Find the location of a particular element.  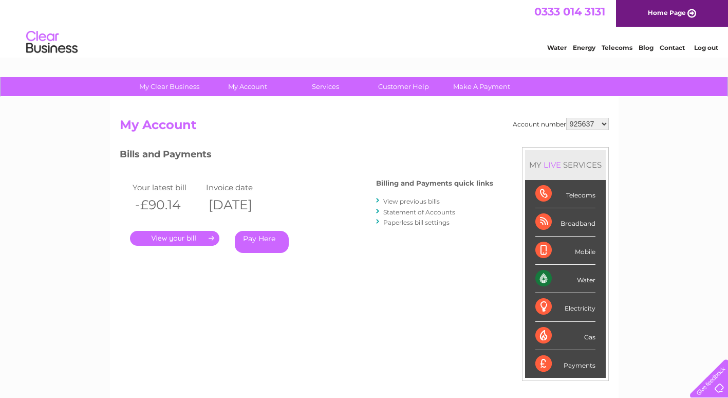

div: Payments is located at coordinates (565, 364).